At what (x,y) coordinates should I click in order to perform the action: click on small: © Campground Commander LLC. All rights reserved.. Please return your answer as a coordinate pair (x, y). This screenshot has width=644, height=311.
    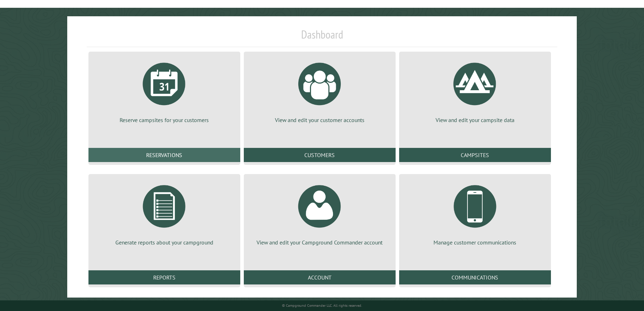
    Looking at the image, I should click on (322, 305).